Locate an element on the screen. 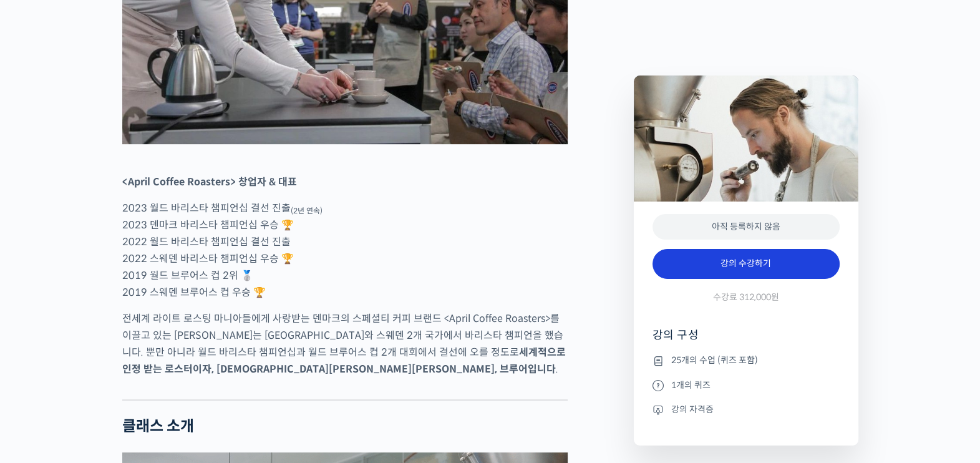 The width and height of the screenshot is (980, 463). p: 2023 월드 바리스타 챔피언십 결선 진출 2023 덴마크 바리스타 챔피언십 우승 🏆 2022 월드 바리스타 챔피언십 결선 진출 2022 스웨덴 바리스타 챔피언십 우승 🏆 2... is located at coordinates (345, 250).